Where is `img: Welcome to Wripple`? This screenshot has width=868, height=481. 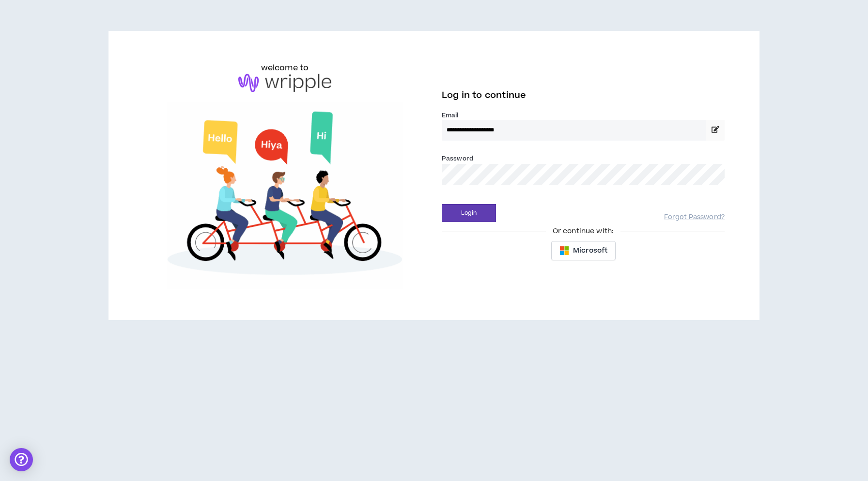
img: Welcome to Wripple is located at coordinates (285, 195).